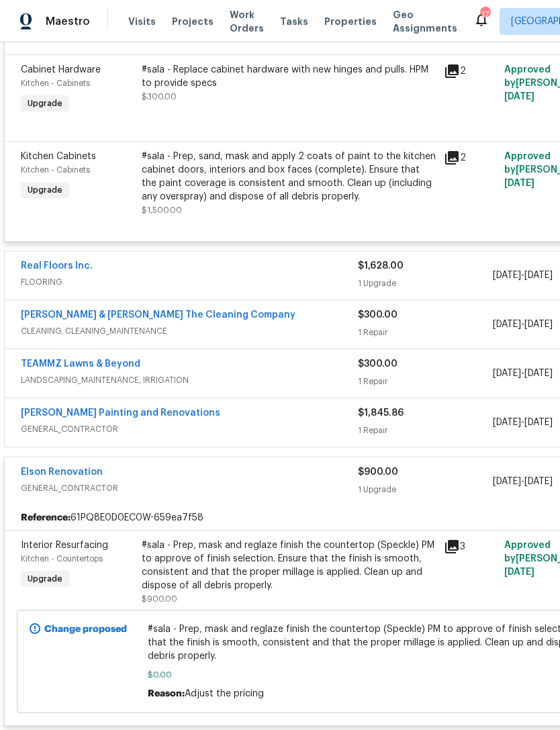 The height and width of the screenshot is (730, 560). I want to click on span: LANDSCAPING_MAINTENANCE, IRRIGATION, so click(189, 380).